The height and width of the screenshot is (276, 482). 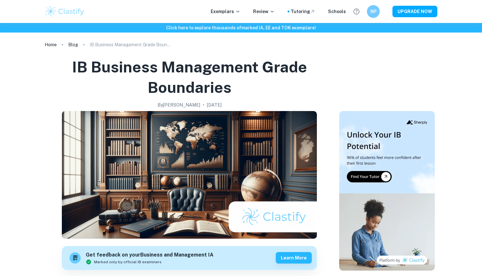 I want to click on a: Schools, so click(x=337, y=11).